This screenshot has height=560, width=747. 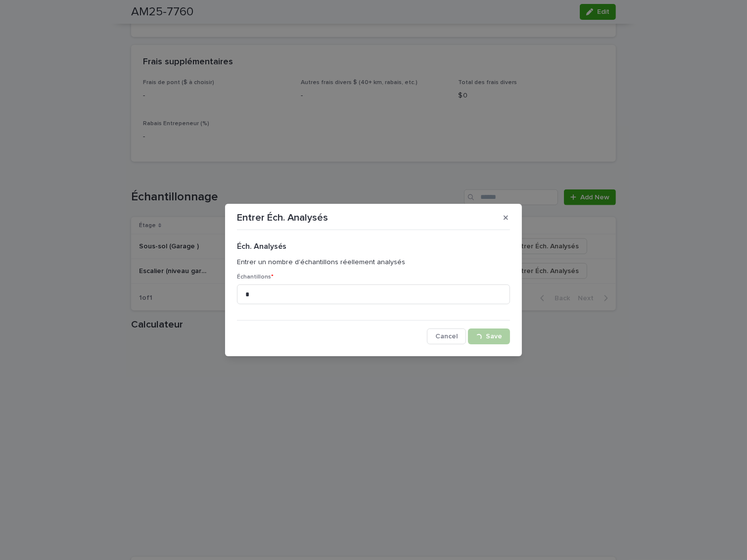 I want to click on button: Save, so click(x=488, y=336).